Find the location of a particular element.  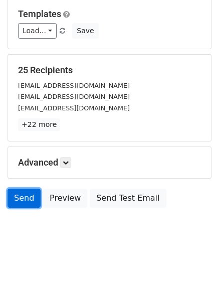

button: Save is located at coordinates (85, 31).